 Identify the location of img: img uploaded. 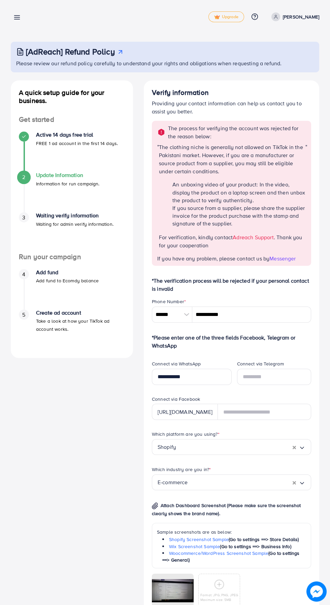
(173, 591).